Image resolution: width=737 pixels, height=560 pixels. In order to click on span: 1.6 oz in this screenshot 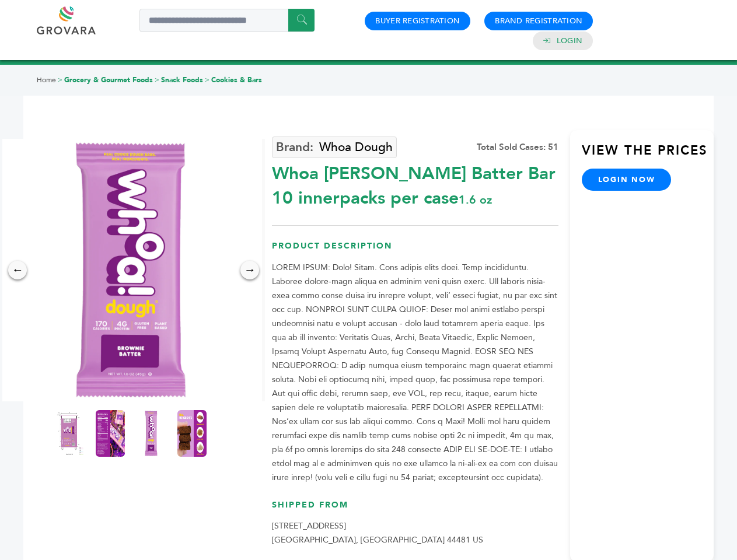, I will do `click(475, 199)`.